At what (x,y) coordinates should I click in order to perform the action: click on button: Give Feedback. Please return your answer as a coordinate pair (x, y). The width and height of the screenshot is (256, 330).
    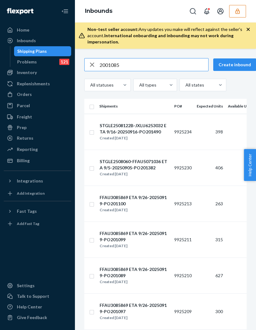
    Looking at the image, I should click on (37, 317).